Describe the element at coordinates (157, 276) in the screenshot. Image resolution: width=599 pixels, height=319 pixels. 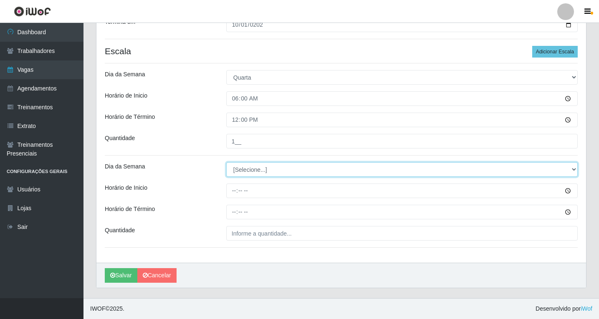
I see `a: Cancelar` at that location.